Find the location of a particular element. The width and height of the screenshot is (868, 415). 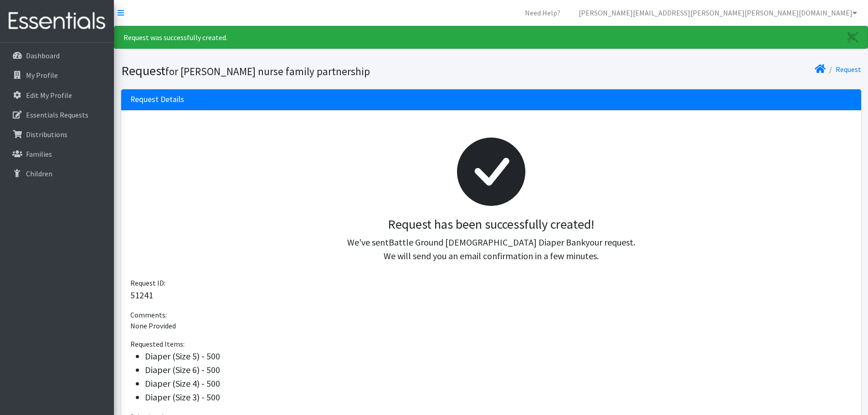

p: Dashboard is located at coordinates (42, 56).